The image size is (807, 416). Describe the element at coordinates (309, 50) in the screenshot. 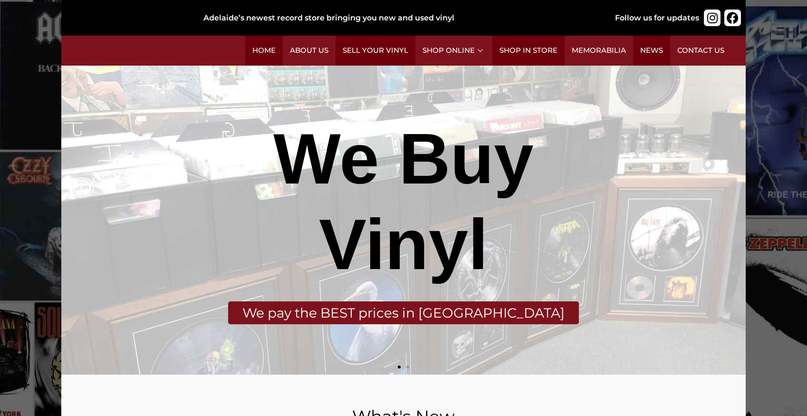

I see `a: About Us` at that location.